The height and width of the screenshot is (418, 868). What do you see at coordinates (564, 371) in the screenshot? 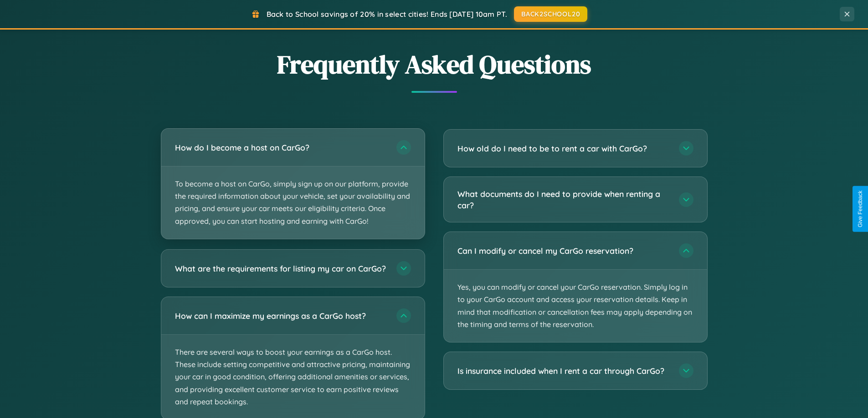
I see `h3: Is insurance included when I rent a car through CarGo?` at bounding box center [564, 371].